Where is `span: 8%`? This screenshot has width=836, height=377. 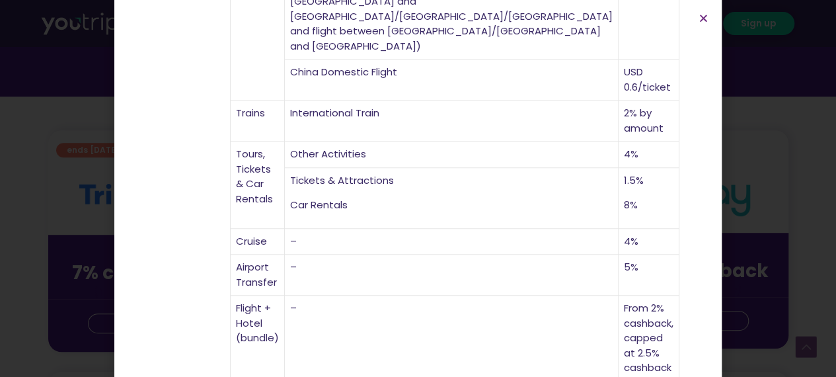
span: 8% is located at coordinates (631, 204).